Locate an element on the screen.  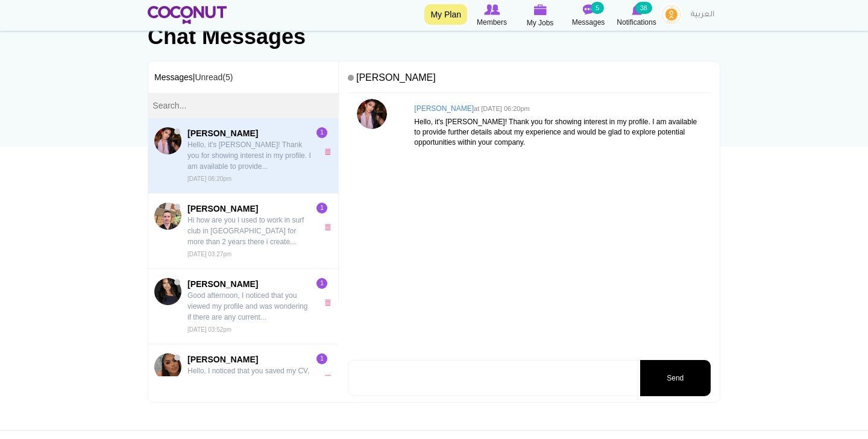
small: 38 is located at coordinates (644, 8).